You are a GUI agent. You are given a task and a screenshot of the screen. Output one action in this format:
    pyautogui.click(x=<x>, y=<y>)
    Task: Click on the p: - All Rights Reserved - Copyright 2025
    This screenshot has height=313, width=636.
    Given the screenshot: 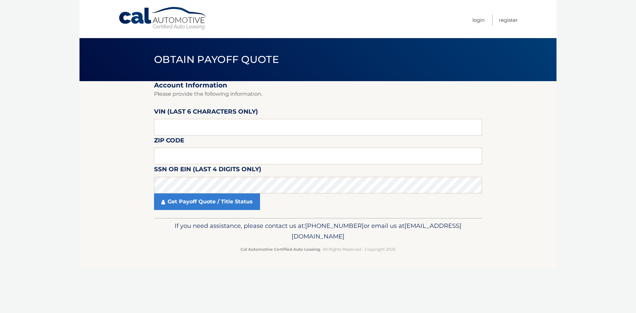 What is the action you would take?
    pyautogui.click(x=318, y=249)
    